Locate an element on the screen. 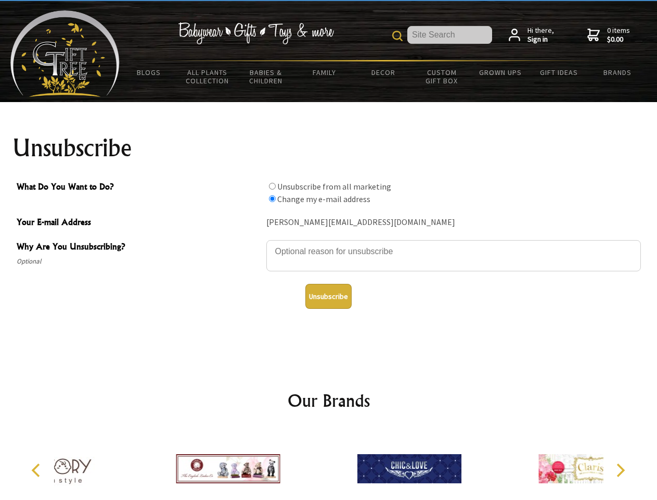 Image resolution: width=657 pixels, height=500 pixels. h2: Our Brands is located at coordinates (329, 400).